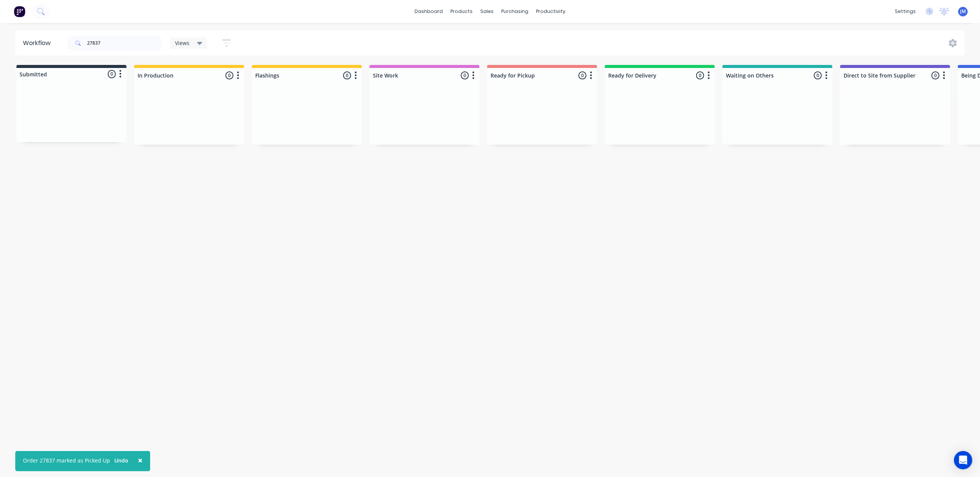 The image size is (980, 477). I want to click on span: Views, so click(183, 43).